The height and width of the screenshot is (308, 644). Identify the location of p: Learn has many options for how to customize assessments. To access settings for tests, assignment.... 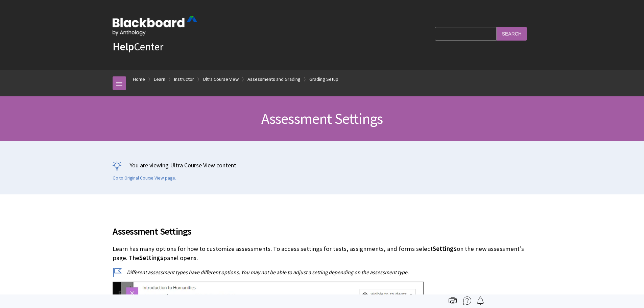
(322, 253).